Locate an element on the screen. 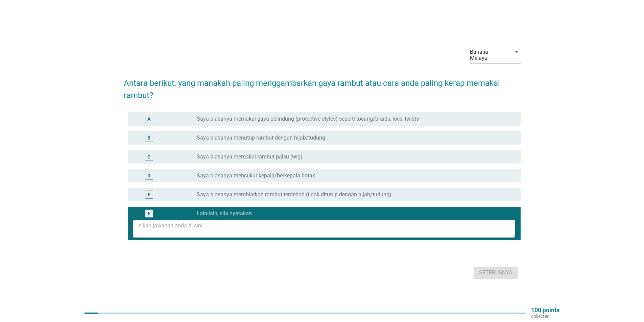  div: F is located at coordinates (149, 214).